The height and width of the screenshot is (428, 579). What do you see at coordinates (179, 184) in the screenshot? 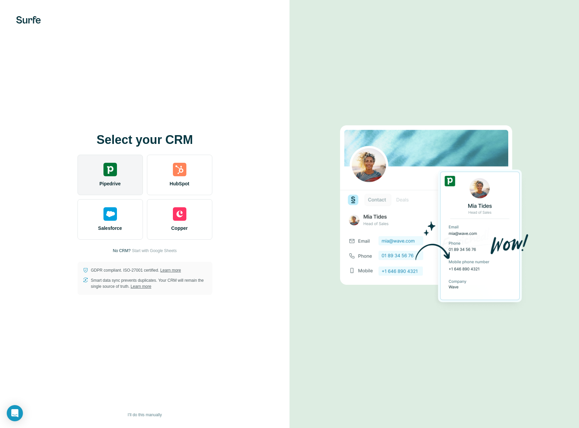
I see `span: HubSpot` at bounding box center [179, 184].